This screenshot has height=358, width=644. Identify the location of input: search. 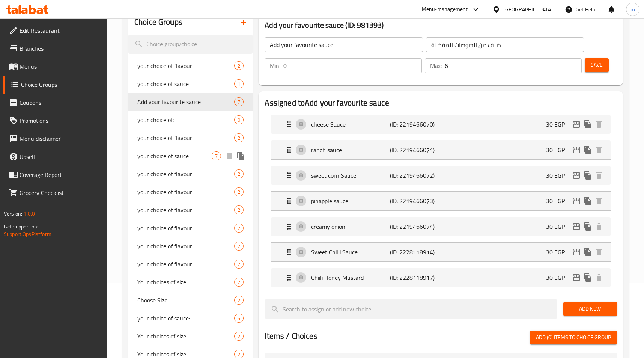
(410, 309).